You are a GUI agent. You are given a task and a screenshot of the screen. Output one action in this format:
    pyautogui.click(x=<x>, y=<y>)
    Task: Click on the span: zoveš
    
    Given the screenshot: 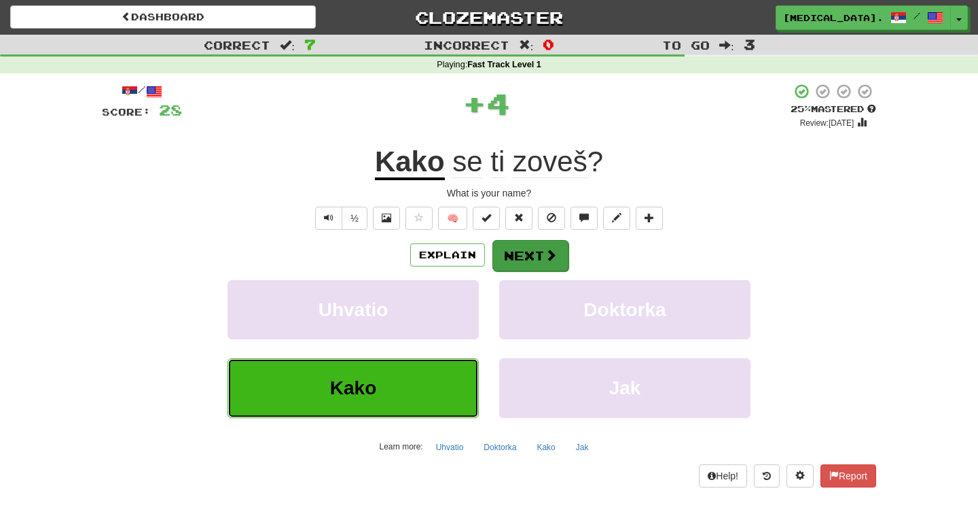 What is the action you would take?
    pyautogui.click(x=550, y=162)
    